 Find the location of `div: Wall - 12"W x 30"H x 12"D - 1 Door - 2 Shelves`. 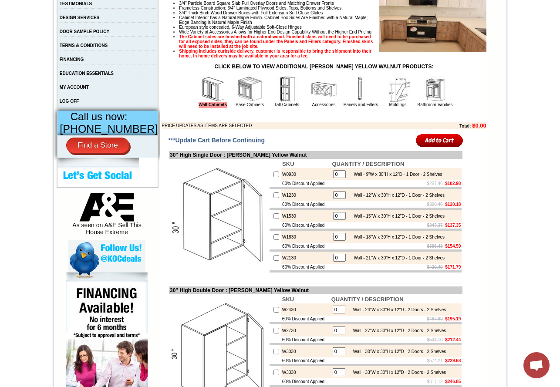

div: Wall - 12"W x 30"H x 12"D - 1 Door - 2 Shelves is located at coordinates (397, 195).